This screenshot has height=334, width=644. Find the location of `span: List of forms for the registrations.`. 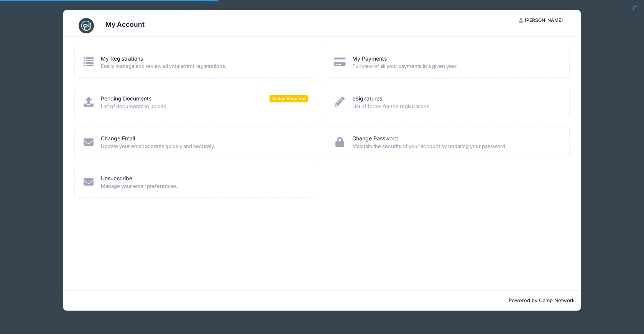

span: List of forms for the registrations. is located at coordinates (456, 107).